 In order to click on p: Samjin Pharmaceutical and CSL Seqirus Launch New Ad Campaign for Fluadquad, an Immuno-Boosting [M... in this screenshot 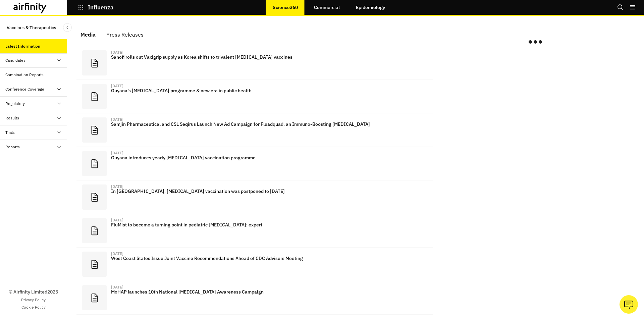, I will do `click(258, 124)`.